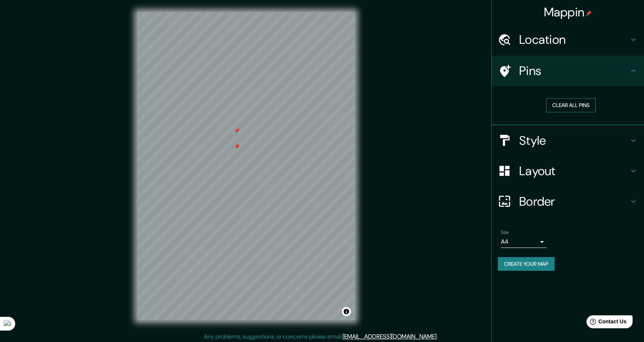 The image size is (644, 342). Describe the element at coordinates (574, 70) in the screenshot. I see `h4: Pins` at that location.